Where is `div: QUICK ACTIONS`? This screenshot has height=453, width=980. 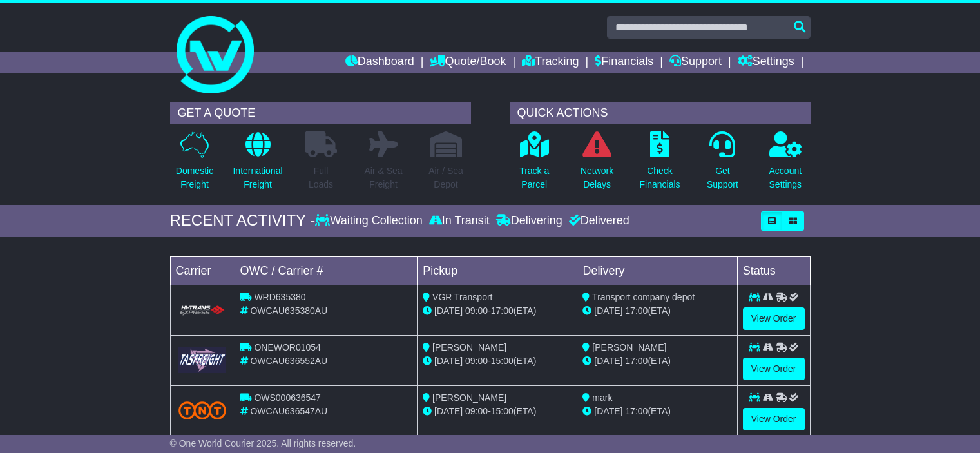 div: QUICK ACTIONS is located at coordinates (659, 113).